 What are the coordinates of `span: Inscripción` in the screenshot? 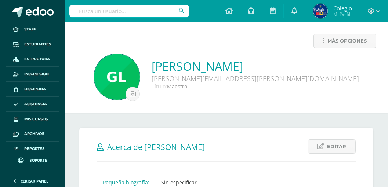 It's located at (36, 74).